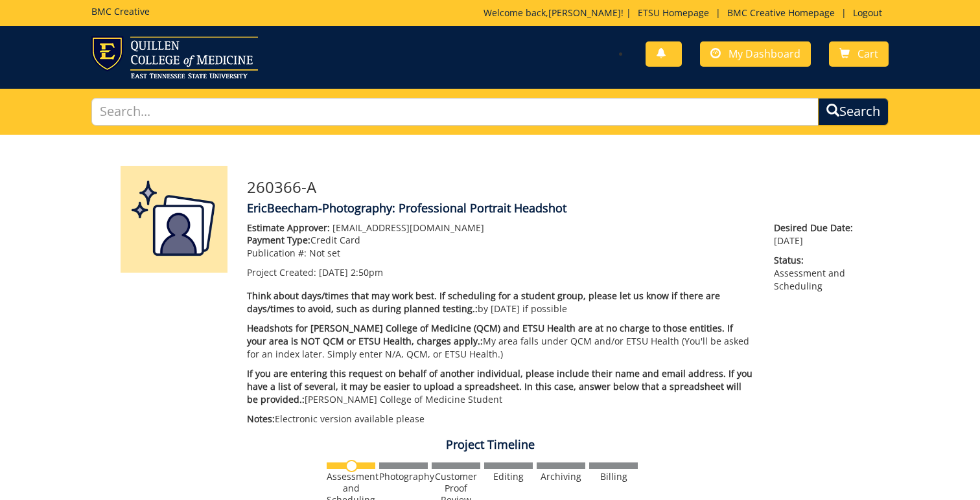 Image resolution: width=980 pixels, height=500 pixels. I want to click on img: ETSU logo, so click(175, 57).